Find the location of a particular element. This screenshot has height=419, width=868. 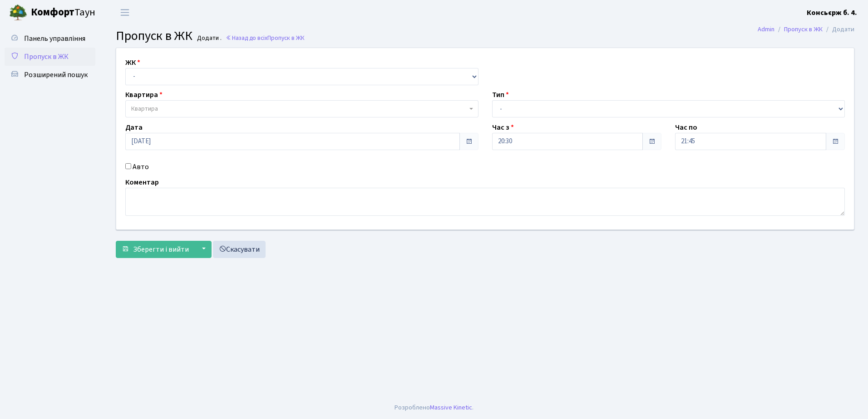

label: ЖК is located at coordinates (133, 63).